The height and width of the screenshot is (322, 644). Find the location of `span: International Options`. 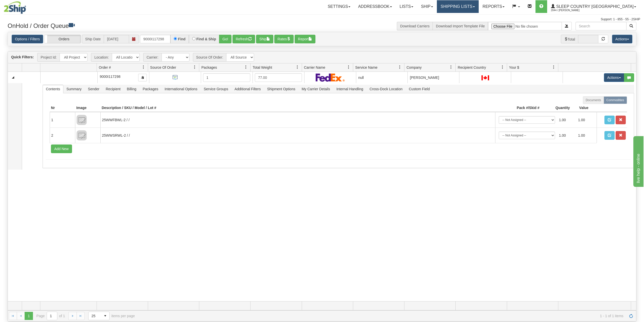

span: International Options is located at coordinates (181, 89).